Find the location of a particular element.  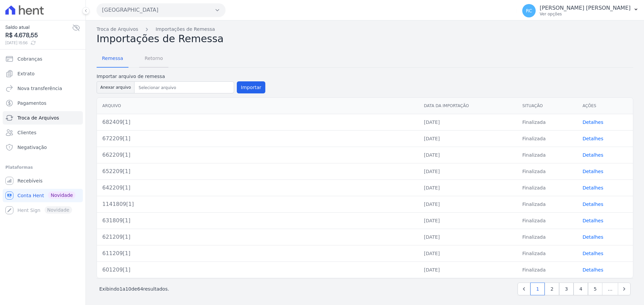

a: Retorno is located at coordinates (154, 59).